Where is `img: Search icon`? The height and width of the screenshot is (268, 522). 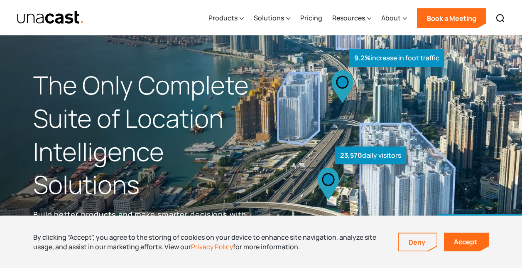
img: Search icon is located at coordinates (501, 18).